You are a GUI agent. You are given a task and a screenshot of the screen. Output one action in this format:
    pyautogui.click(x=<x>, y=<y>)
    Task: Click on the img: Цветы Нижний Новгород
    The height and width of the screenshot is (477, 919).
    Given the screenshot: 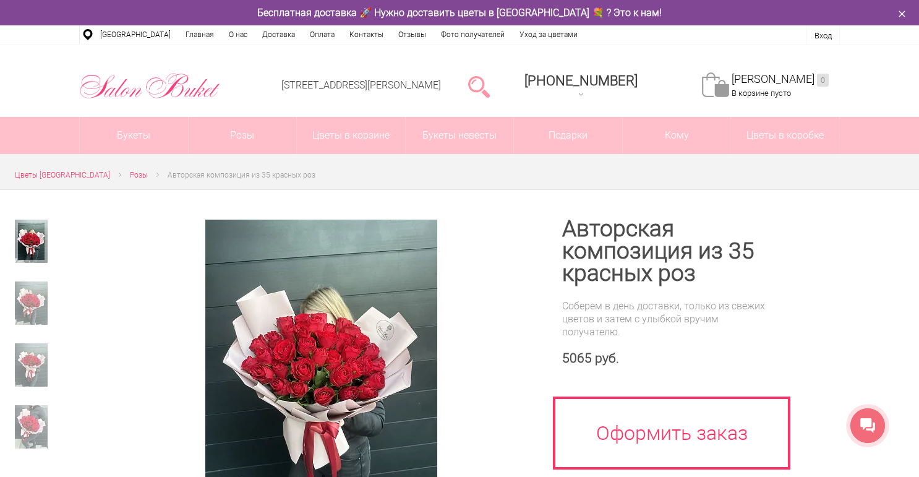 What is the action you would take?
    pyautogui.click(x=150, y=86)
    